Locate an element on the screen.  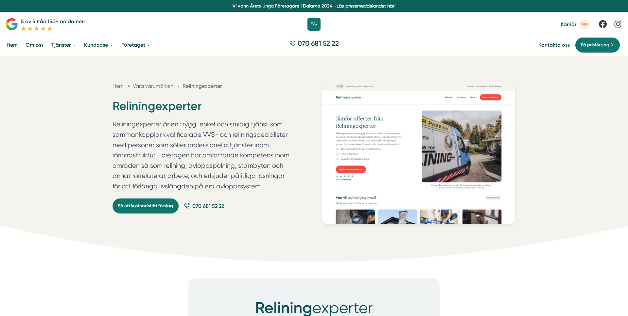
p: Vi vann Årets Unga Företagare i Dalarna 2024 – is located at coordinates (314, 6).